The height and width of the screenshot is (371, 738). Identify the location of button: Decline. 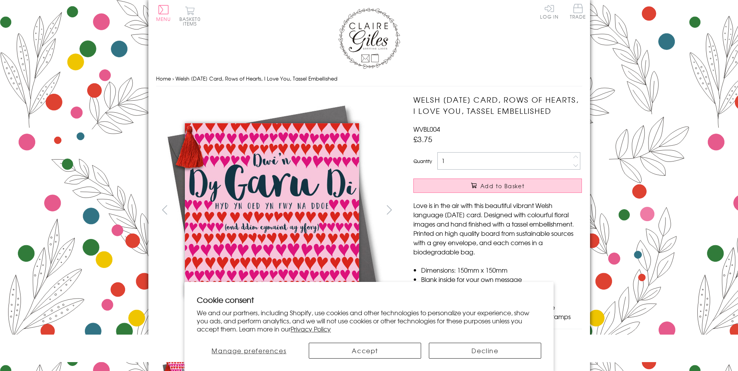
(485, 350).